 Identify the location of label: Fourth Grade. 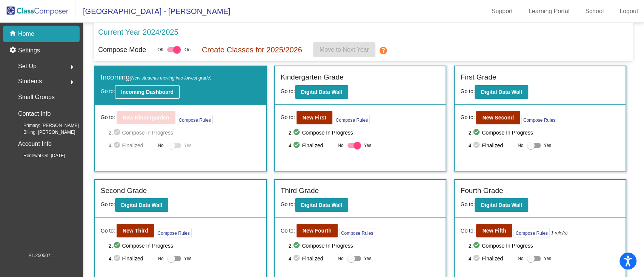
(481, 190).